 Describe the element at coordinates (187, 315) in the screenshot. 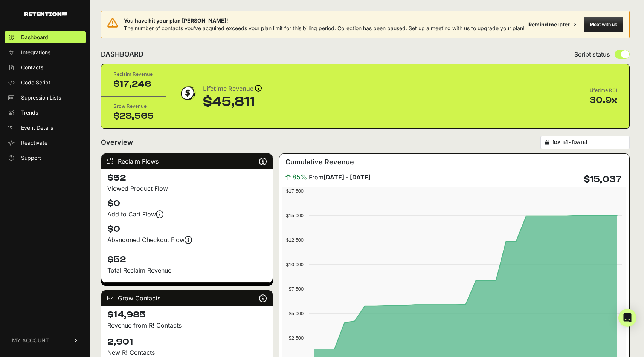

I see `h4: $14,985` at that location.